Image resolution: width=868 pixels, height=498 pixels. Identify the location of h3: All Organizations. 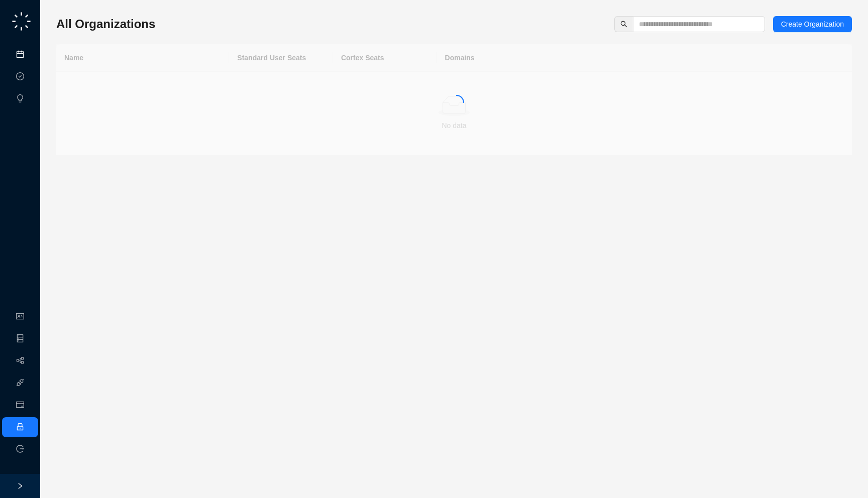
(105, 24).